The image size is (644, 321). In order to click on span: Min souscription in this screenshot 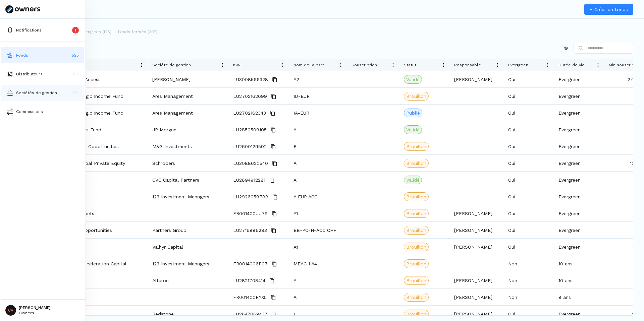, I will do `click(625, 65)`.